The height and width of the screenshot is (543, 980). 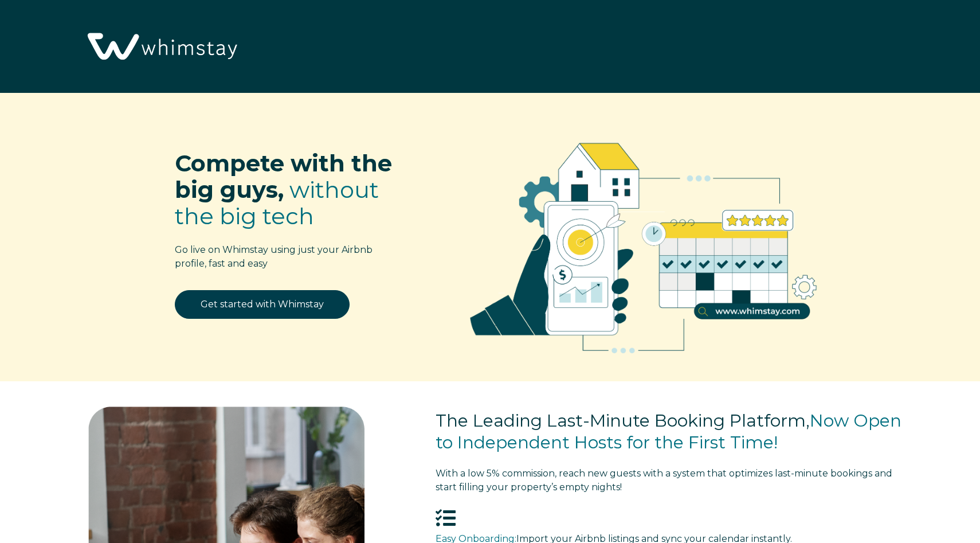 I want to click on a: Get started with Whimstay, so click(x=262, y=304).